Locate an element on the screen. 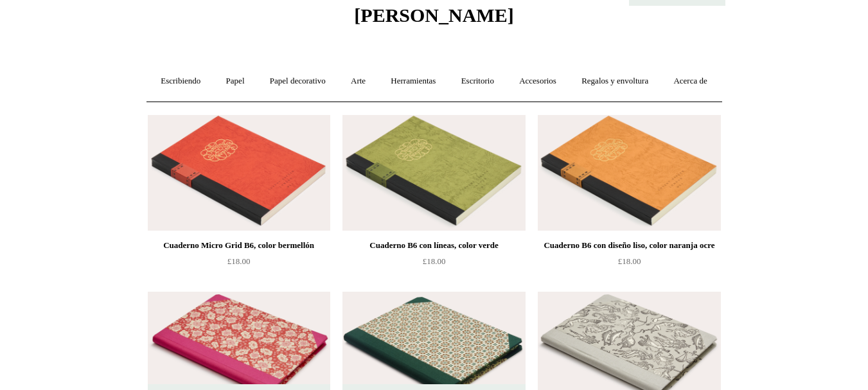 This screenshot has height=390, width=868. a: Cuaderno B6 con diseño liso, color naranja ocre £18.00 is located at coordinates (629, 264).